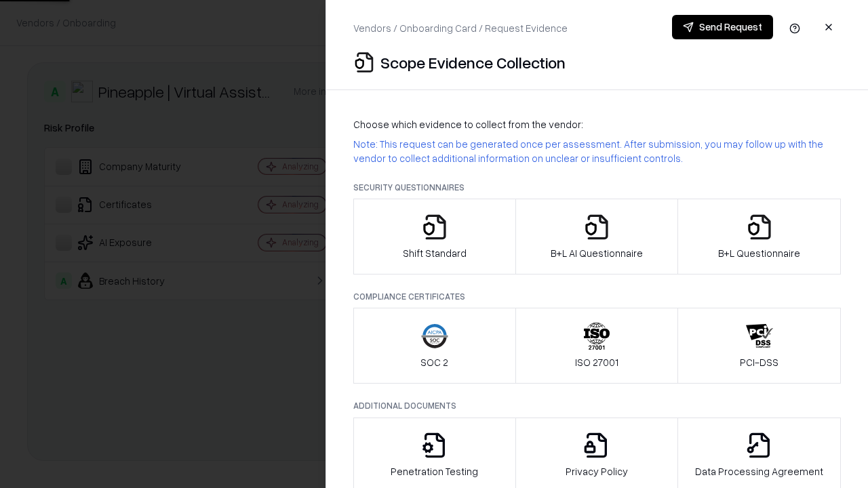  I want to click on p: Scope Evidence Collection, so click(472, 62).